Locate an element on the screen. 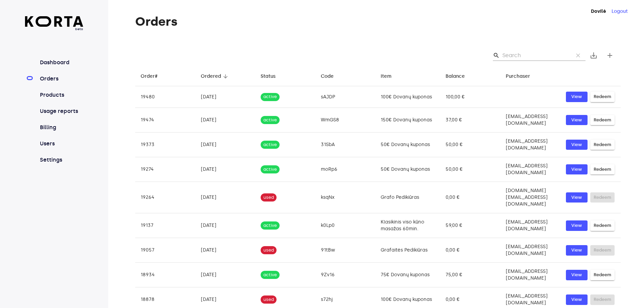  div: Balance is located at coordinates (455, 77).